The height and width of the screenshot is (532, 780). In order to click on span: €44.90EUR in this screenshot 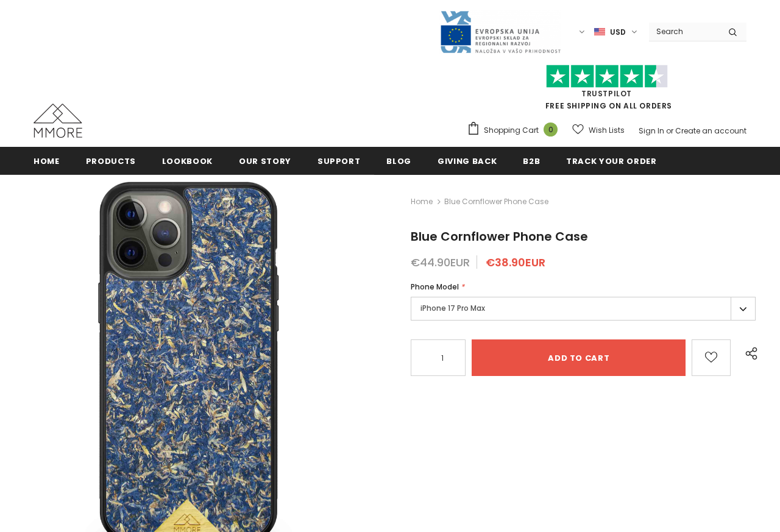, I will do `click(440, 262)`.